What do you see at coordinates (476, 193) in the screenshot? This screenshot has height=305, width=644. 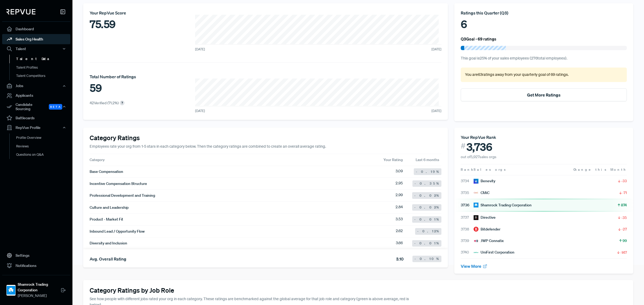 I see `img: CMiC` at bounding box center [476, 193].